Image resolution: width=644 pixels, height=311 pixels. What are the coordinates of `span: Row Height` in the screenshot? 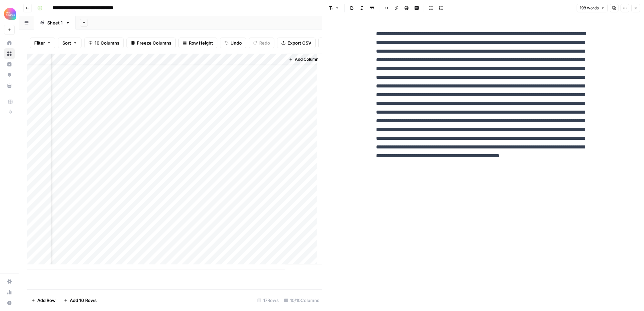 It's located at (201, 43).